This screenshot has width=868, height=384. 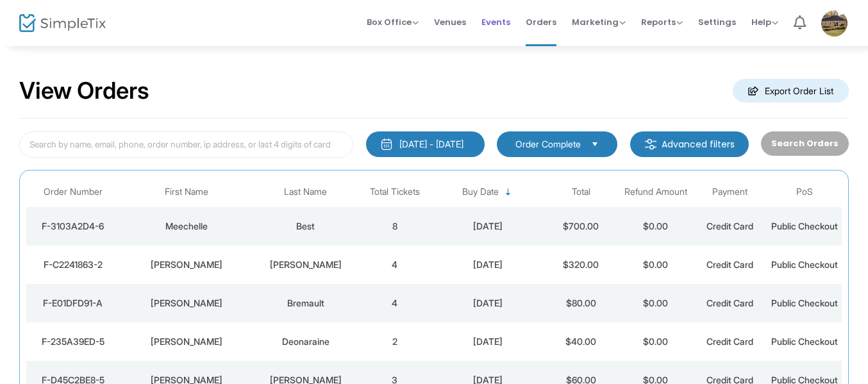 What do you see at coordinates (805, 192) in the screenshot?
I see `span: PoS` at bounding box center [805, 192].